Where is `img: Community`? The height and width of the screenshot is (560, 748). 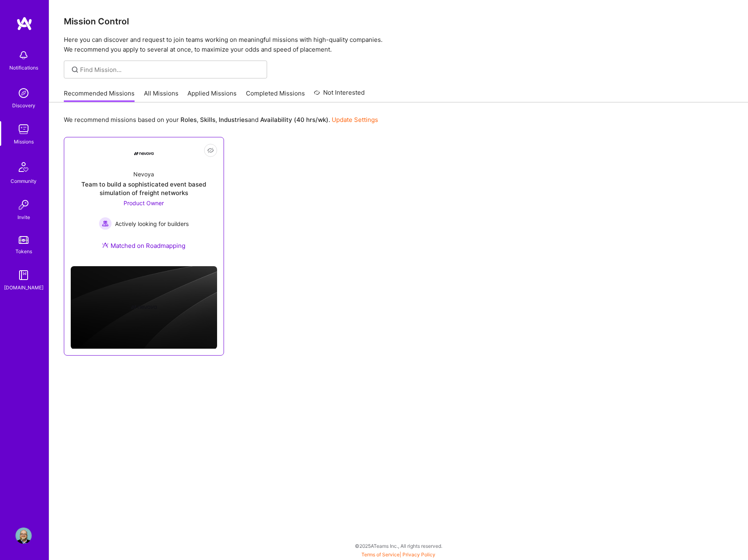
img: Community is located at coordinates (23, 167).